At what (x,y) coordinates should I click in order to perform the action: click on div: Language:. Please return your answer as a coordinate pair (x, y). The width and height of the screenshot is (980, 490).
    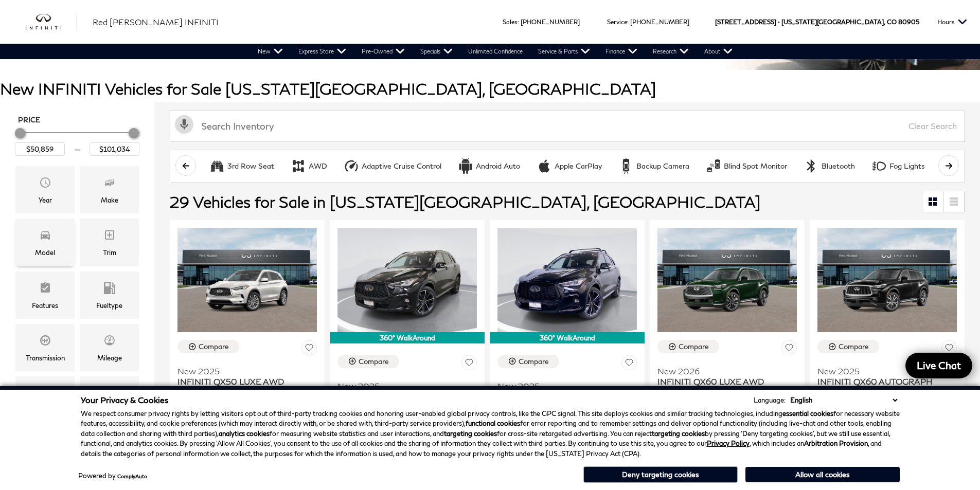
    Looking at the image, I should click on (770, 400).